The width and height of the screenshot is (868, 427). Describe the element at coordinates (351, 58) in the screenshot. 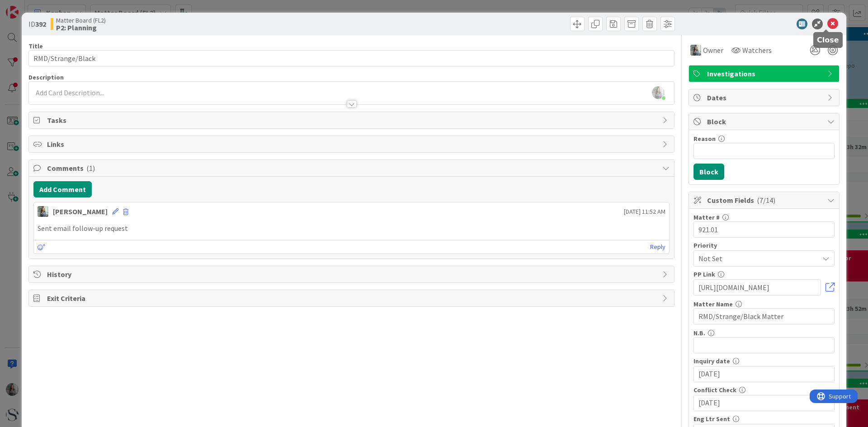

I see `input: type card name here...` at that location.